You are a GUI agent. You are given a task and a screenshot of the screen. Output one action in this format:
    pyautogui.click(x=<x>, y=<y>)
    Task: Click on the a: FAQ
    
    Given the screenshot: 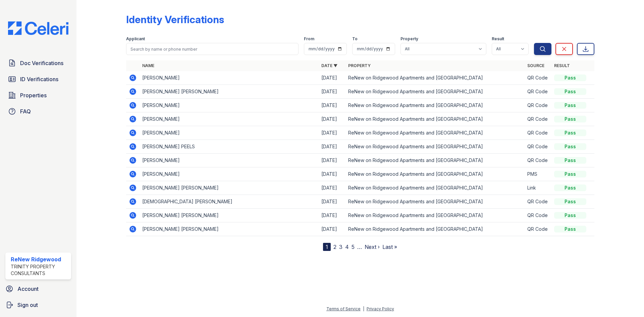 What is the action you would take?
    pyautogui.click(x=38, y=111)
    